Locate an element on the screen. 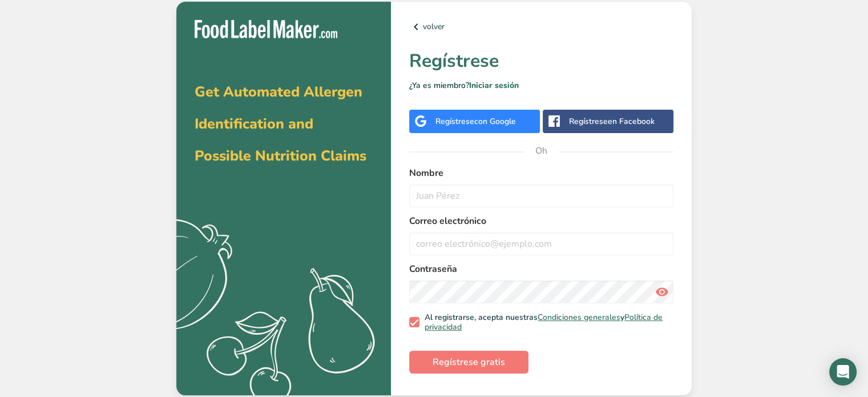  input: Juan Pérez is located at coordinates (541, 196).